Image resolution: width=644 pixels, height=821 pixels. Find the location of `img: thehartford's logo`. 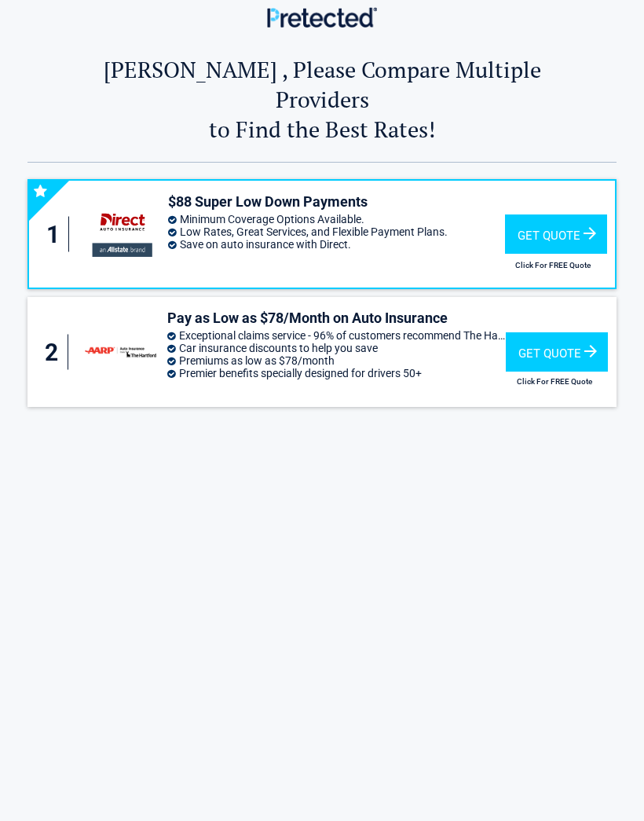

img: thehartford's logo is located at coordinates (120, 352).